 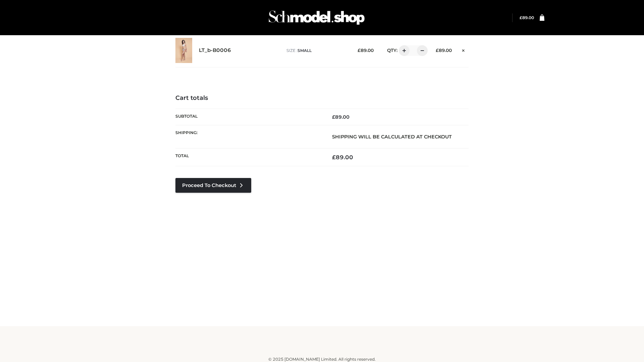 I want to click on a: Remove this item, so click(x=464, y=50).